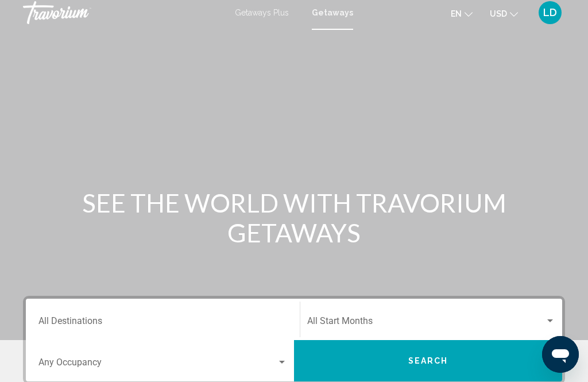  Describe the element at coordinates (262, 13) in the screenshot. I see `a: Getaways Plus` at that location.